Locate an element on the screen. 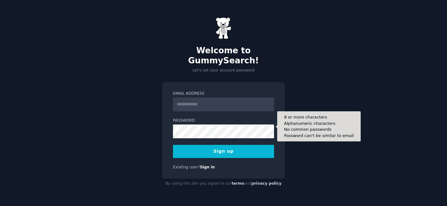 The width and height of the screenshot is (447, 206). h2: Welcome to GummySearch! is located at coordinates (224, 56).